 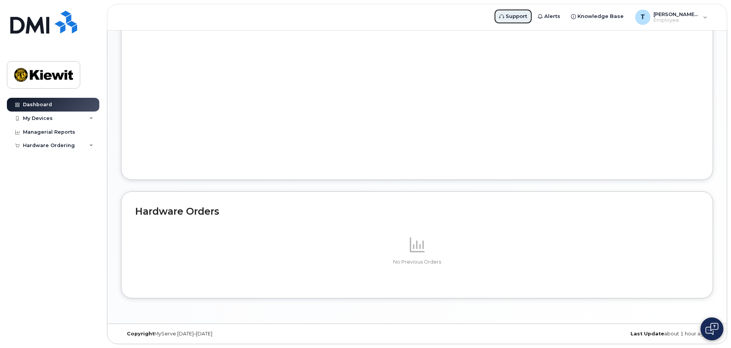 I want to click on a: Alerts, so click(x=549, y=16).